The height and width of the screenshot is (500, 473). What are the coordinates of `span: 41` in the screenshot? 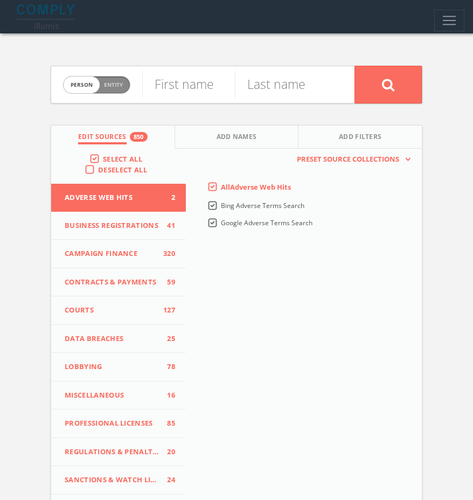 It's located at (167, 226).